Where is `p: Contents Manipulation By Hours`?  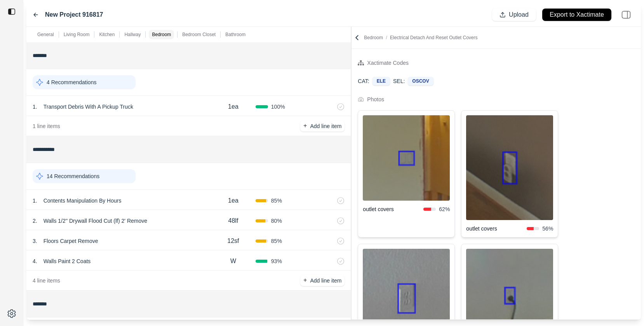
p: Contents Manipulation By Hours is located at coordinates (82, 201).